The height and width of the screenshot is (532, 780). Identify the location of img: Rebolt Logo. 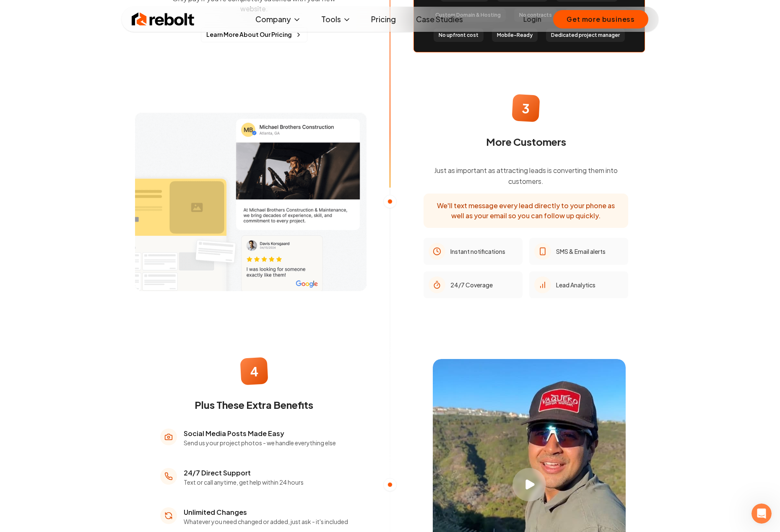
(163, 20).